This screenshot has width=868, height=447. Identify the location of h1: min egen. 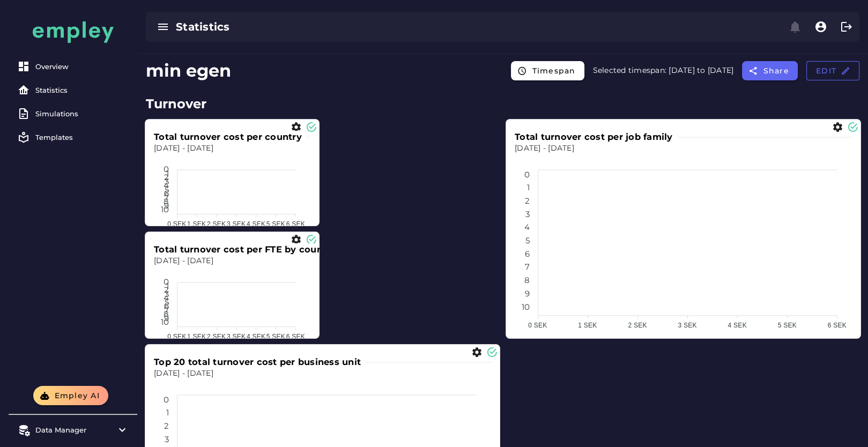
(188, 71).